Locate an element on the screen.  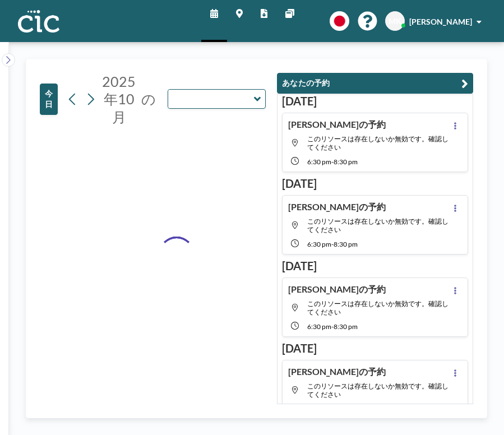
span: 2025年10月 is located at coordinates (119, 99).